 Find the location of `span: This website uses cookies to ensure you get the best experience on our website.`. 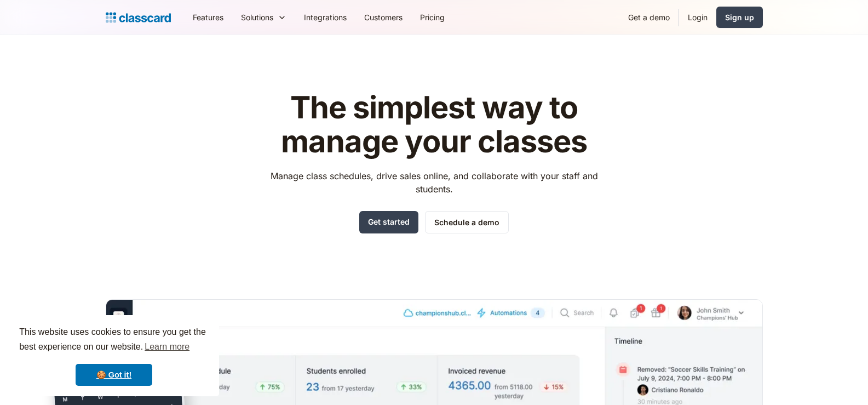

span: This website uses cookies to ensure you get the best experience on our website. is located at coordinates (114, 340).